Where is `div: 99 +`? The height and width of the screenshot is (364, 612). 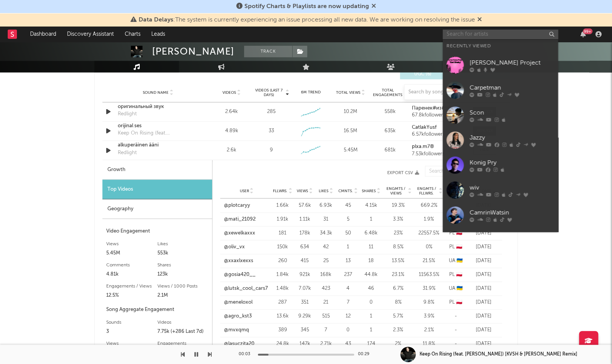
div: 99 + is located at coordinates (587, 31).